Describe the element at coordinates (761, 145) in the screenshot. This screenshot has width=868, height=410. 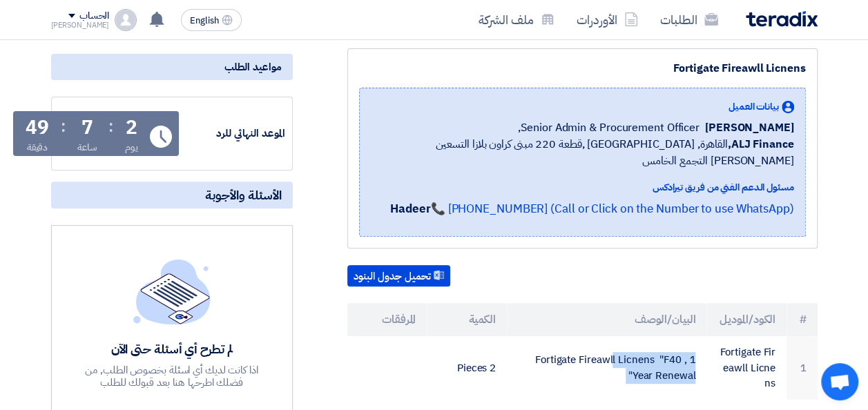
I see `b: ALJ Finance,` at that location.